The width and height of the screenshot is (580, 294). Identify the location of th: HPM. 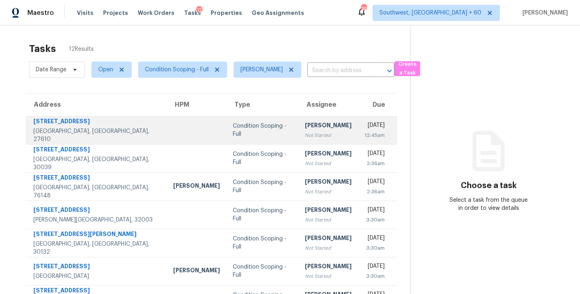
(197, 105).